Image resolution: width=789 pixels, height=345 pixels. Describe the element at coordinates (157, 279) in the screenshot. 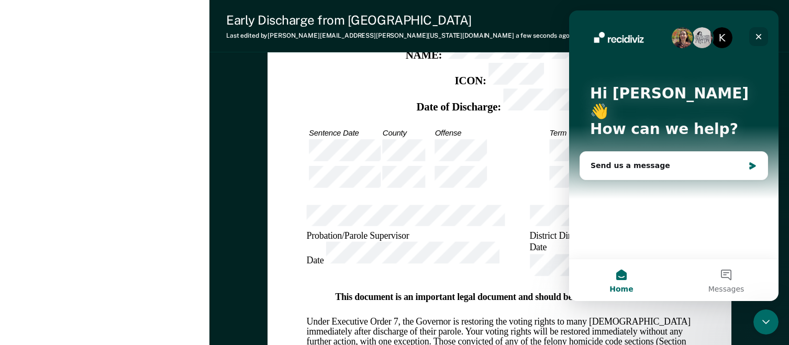

I see `span: Messages` at that location.